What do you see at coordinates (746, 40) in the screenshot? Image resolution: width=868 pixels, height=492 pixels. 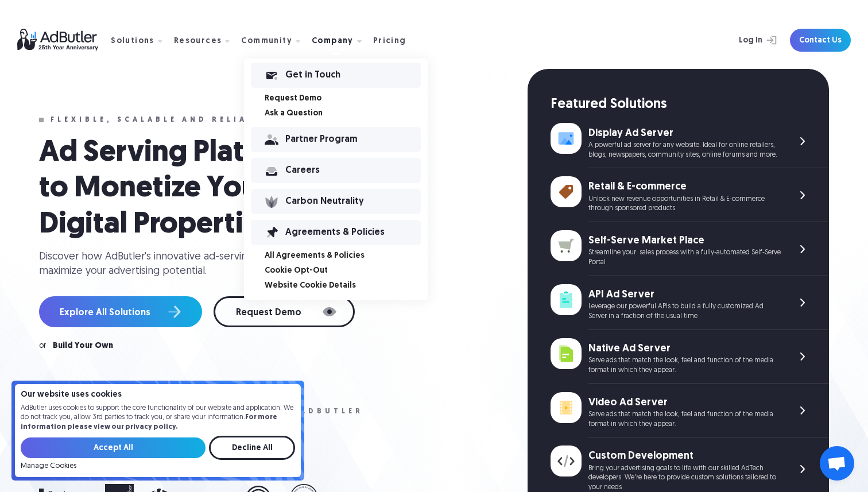 I see `a: Log In` at bounding box center [746, 40].